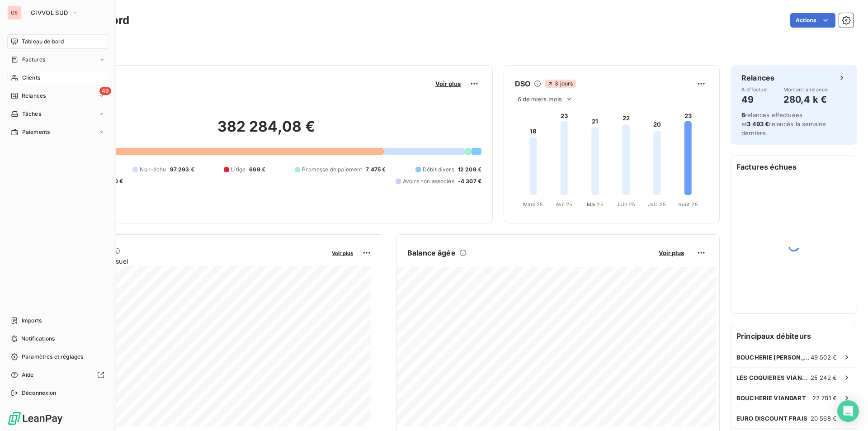 The image size is (868, 431). What do you see at coordinates (626, 205) in the screenshot?
I see `tspan: Juin 25` at bounding box center [626, 205].